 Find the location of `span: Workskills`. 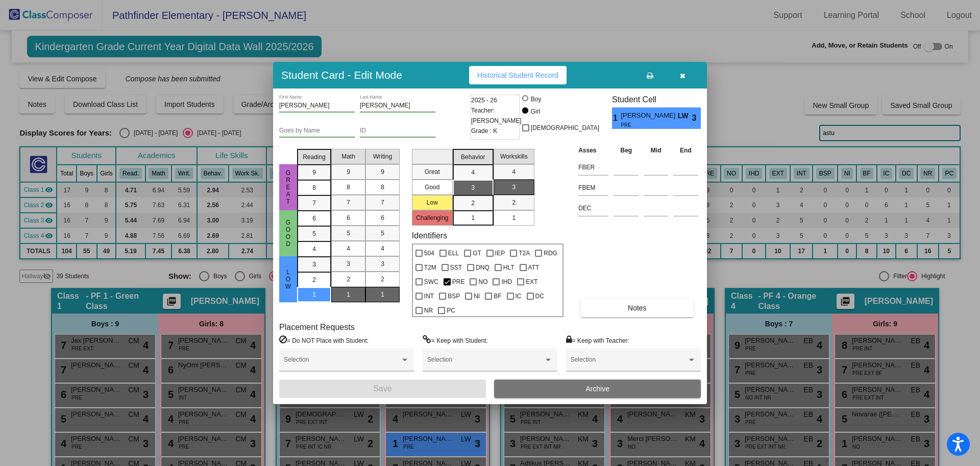

span: Workskills is located at coordinates (514, 157).